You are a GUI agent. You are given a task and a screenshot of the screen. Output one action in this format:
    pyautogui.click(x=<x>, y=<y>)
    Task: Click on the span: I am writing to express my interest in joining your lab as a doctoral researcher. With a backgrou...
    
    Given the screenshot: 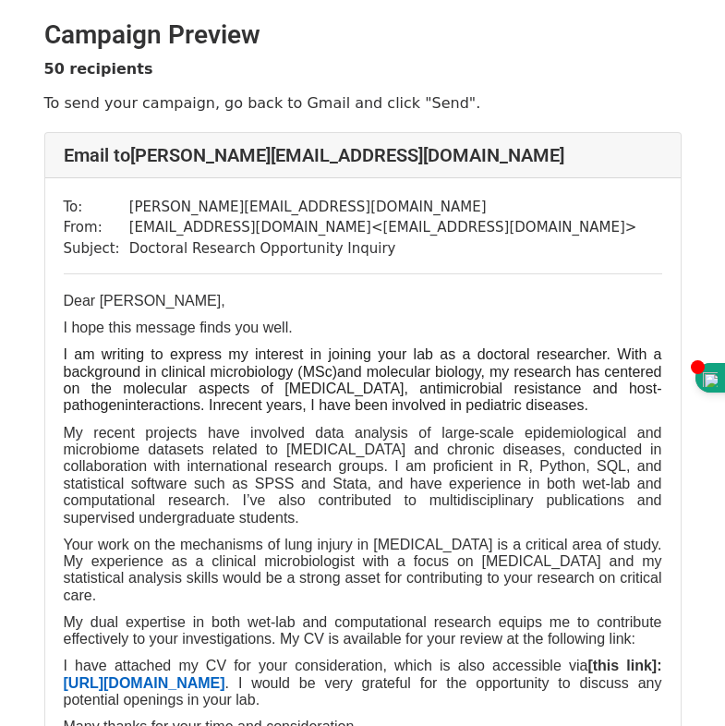 What is the action you would take?
    pyautogui.click(x=363, y=362)
    